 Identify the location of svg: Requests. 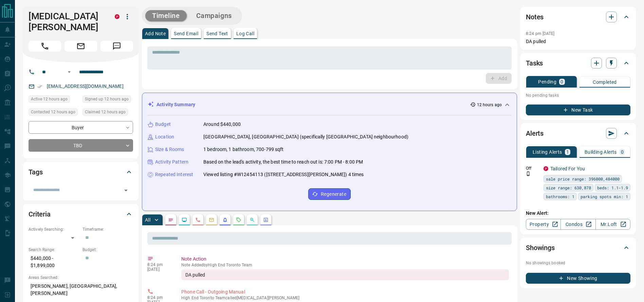
(238, 220).